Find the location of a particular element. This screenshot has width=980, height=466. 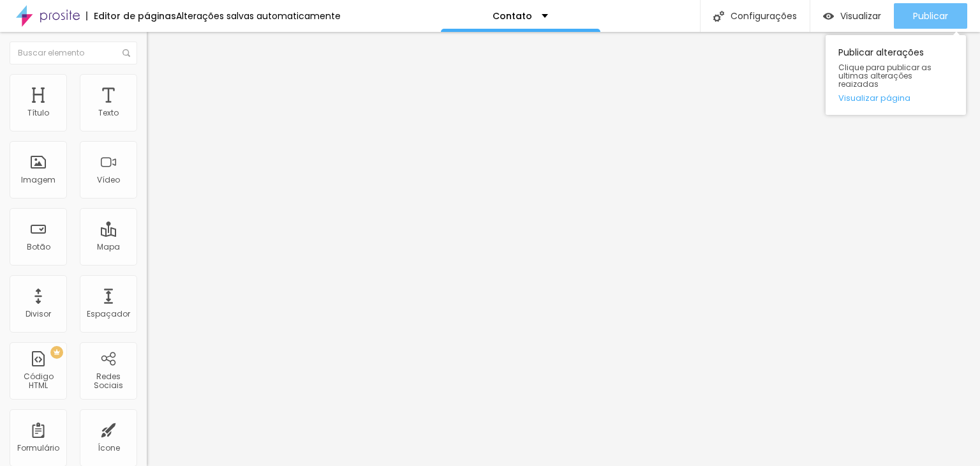

div: Formulário is located at coordinates (38, 448).